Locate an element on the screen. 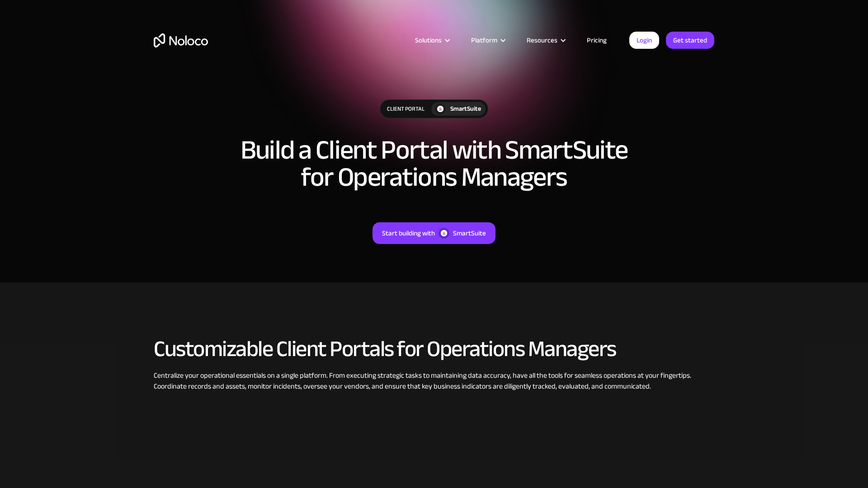  a: Pricing is located at coordinates (597, 40).